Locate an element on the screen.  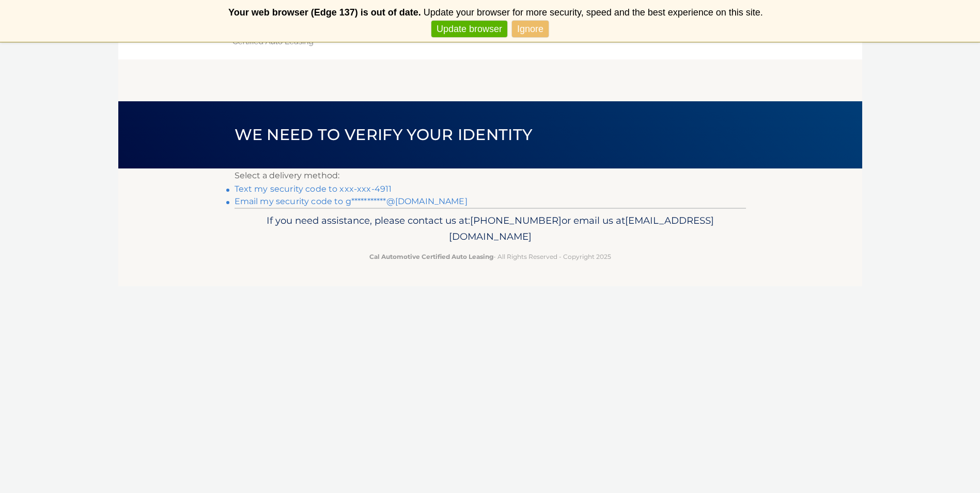
span: We need to verify your identity is located at coordinates (383, 134).